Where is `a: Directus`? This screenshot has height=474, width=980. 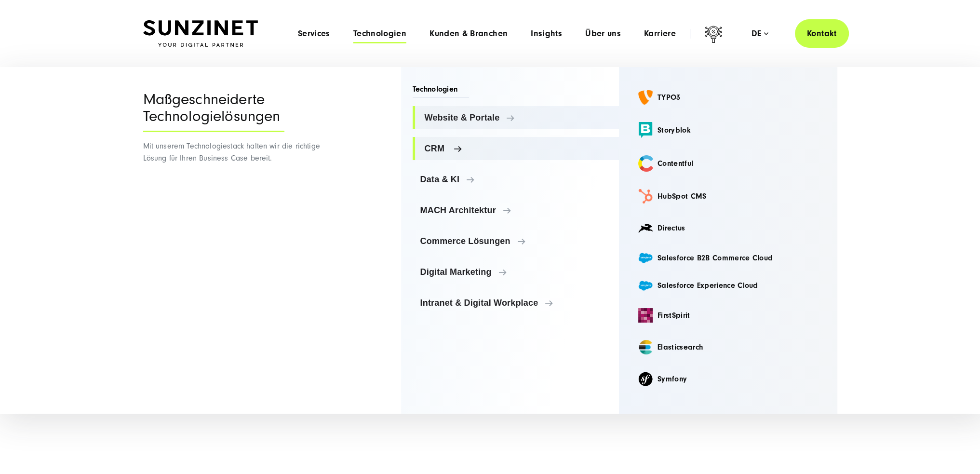 a: Directus is located at coordinates (728, 228).